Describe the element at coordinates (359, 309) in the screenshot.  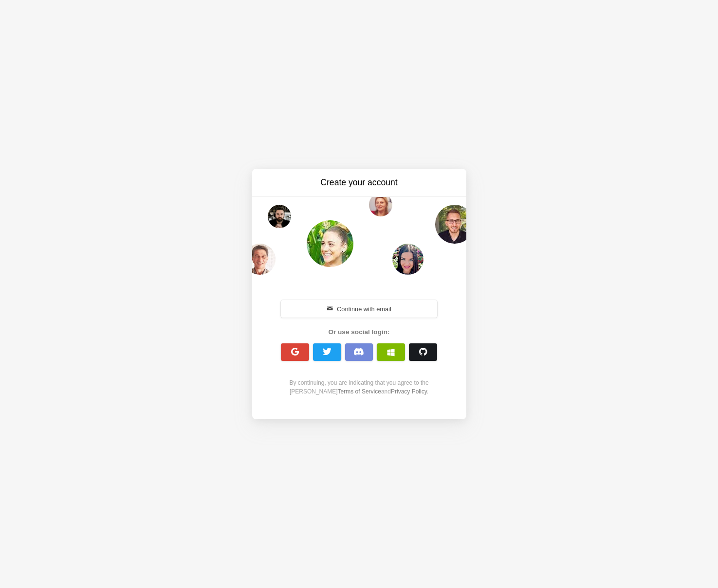
I see `button: Continue with email` at that location.